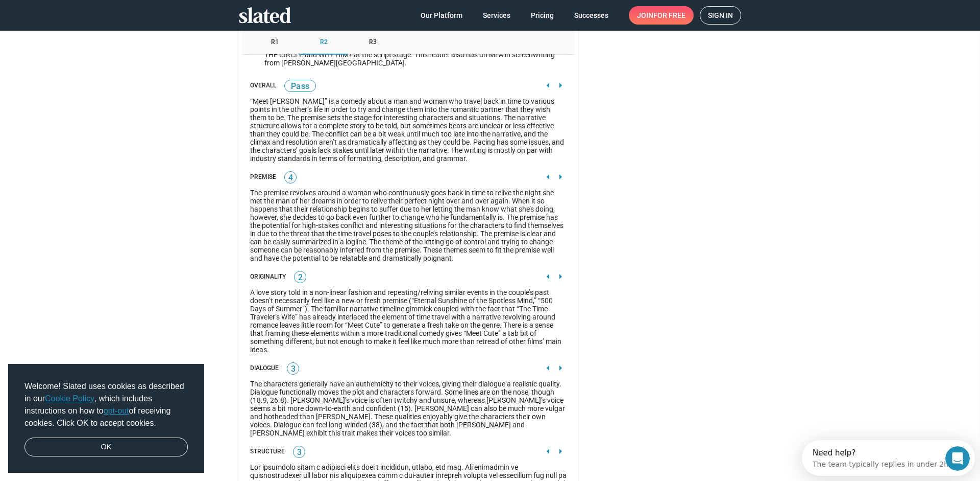 The image size is (980, 481). I want to click on div: The characters generally have an authenticity to their voices, giving their dialogue a realistic ..., so click(408, 408).